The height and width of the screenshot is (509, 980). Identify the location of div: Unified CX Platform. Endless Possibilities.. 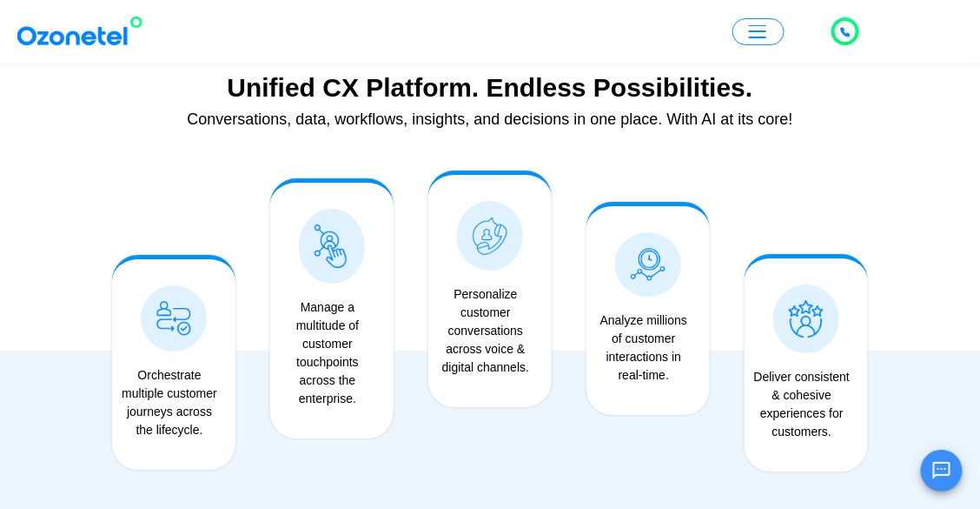
(490, 87).